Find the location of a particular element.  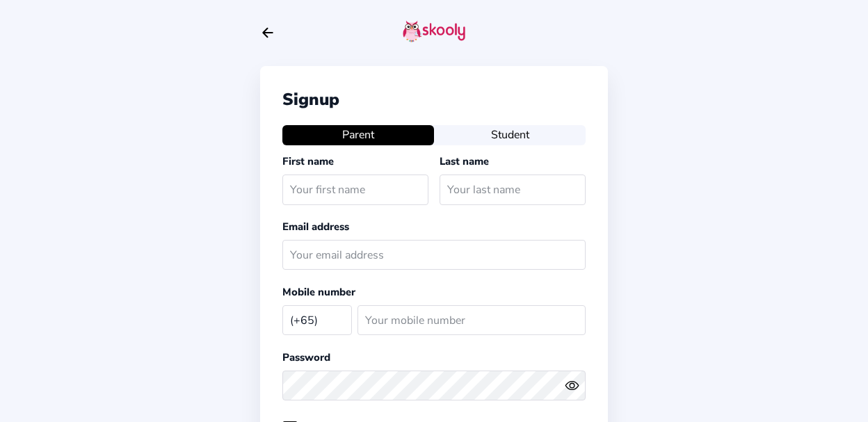

label: Password is located at coordinates (306, 357).